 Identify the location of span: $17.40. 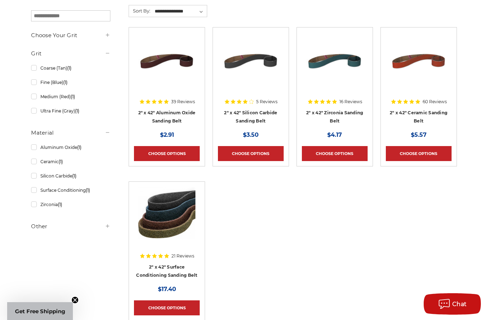
(167, 289).